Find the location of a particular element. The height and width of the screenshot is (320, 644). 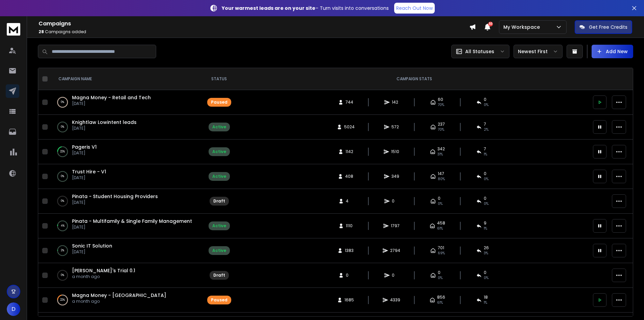

span: 1685 is located at coordinates (349, 300).